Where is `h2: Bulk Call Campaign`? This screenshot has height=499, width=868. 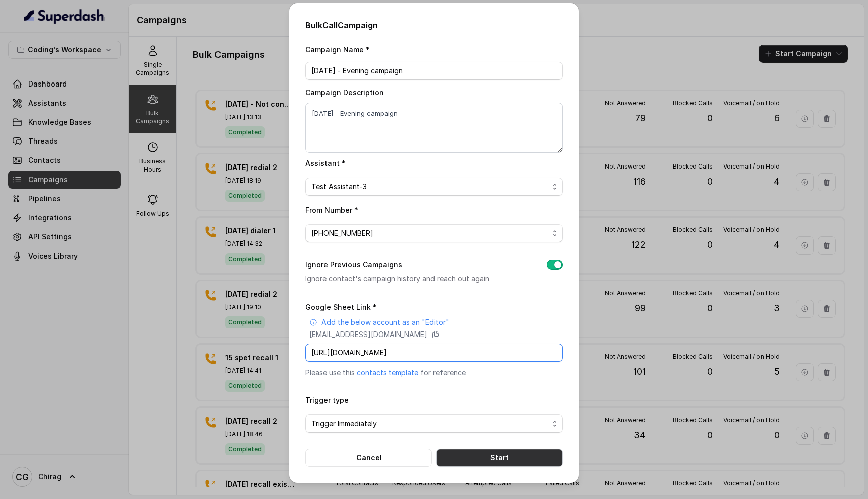 h2: Bulk Call Campaign is located at coordinates (434, 25).